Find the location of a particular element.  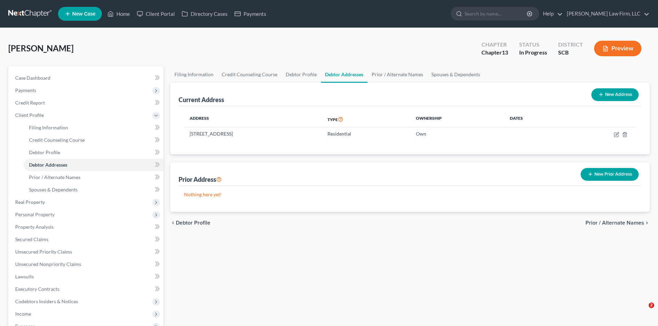

p: Nothing here yet! is located at coordinates (410, 195).